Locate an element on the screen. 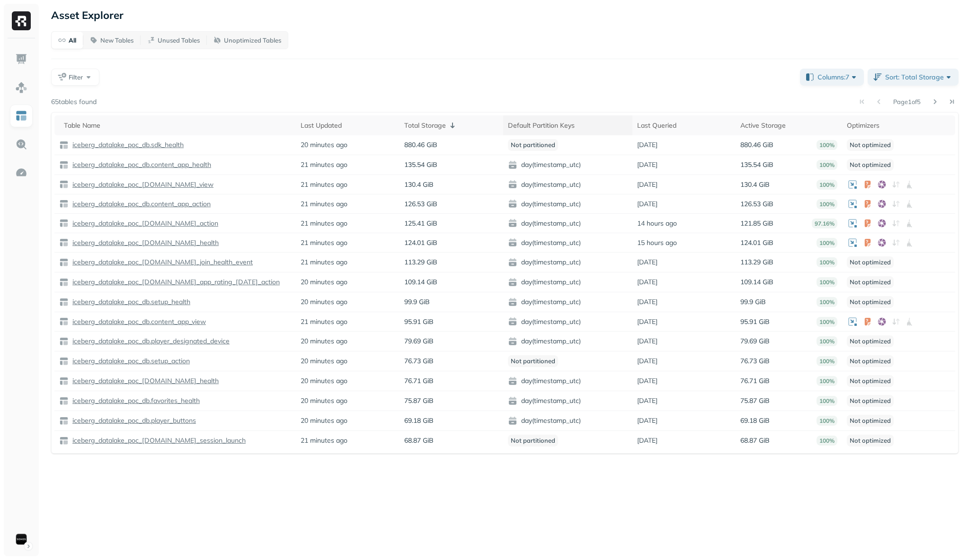 The width and height of the screenshot is (968, 560). a: iceberg_datalake_poc_db.content_app_view is located at coordinates (137, 322).